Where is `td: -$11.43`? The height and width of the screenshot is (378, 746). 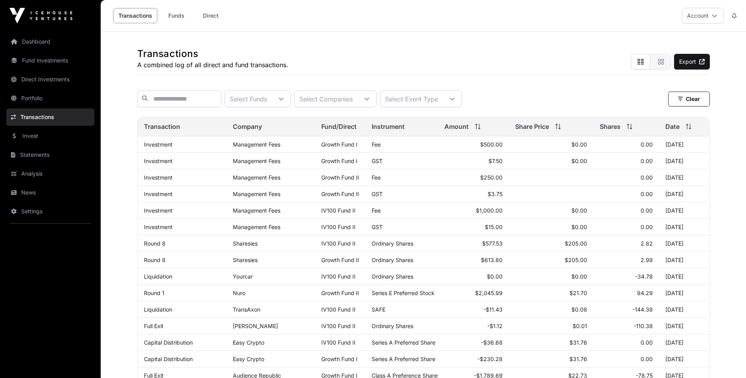
td: -$11.43 is located at coordinates (473, 310).